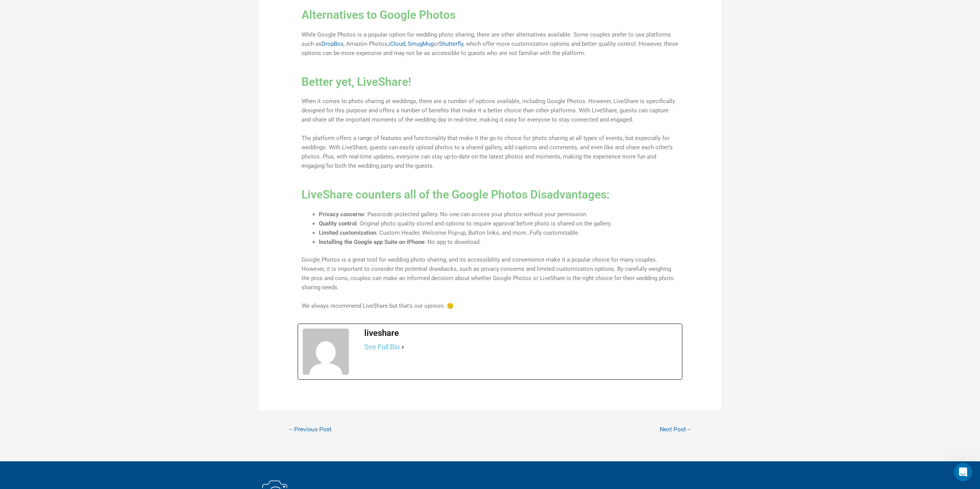  Describe the element at coordinates (451, 44) in the screenshot. I see `a: Shutterfly` at that location.